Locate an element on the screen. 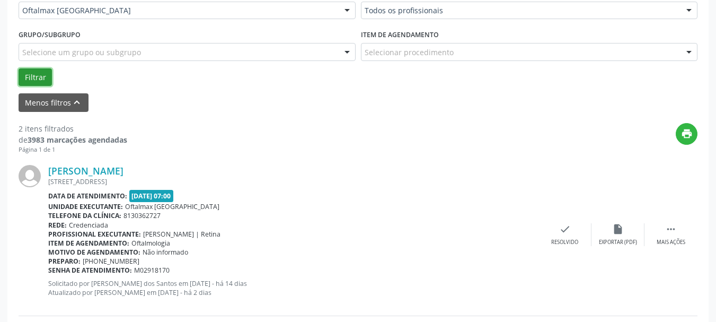 The image size is (716, 322). label: Grupo/Subgrupo is located at coordinates (49, 34).